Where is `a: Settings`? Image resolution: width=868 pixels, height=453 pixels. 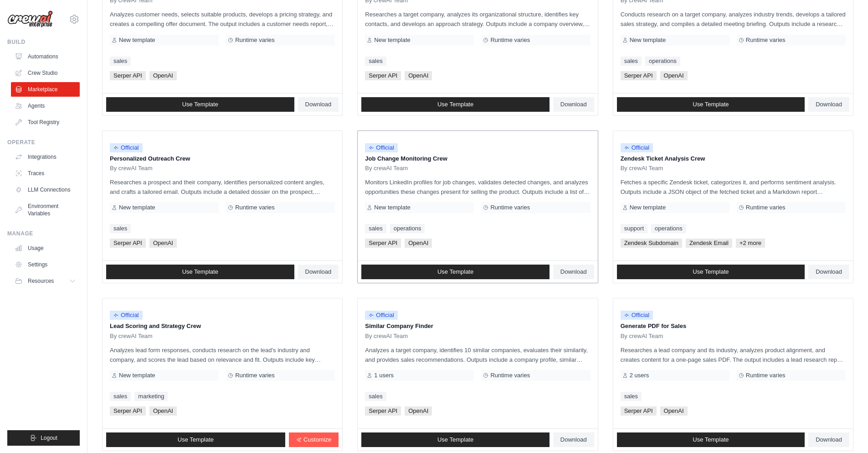 a: Settings is located at coordinates (45, 265).